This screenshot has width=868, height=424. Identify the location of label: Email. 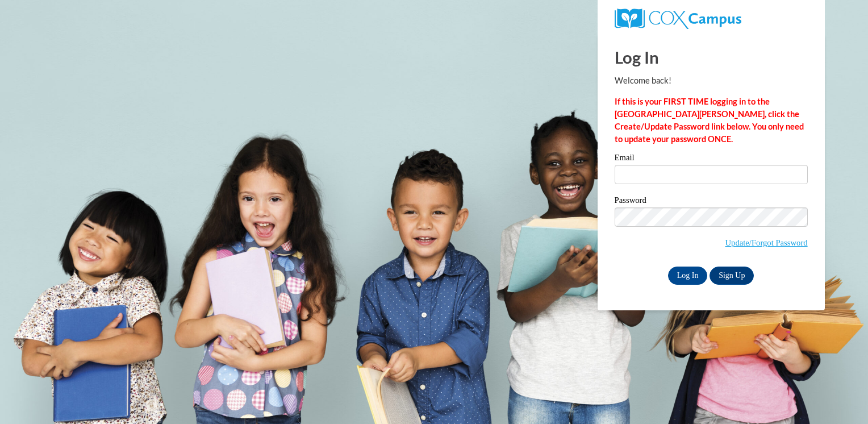
(711, 159).